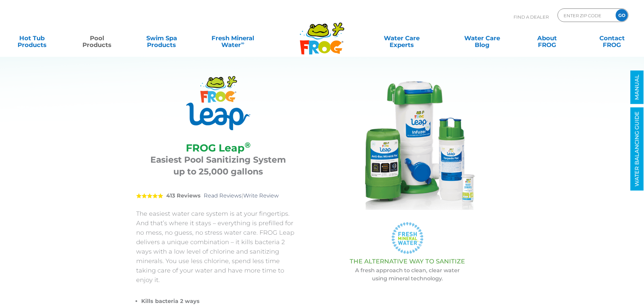  What do you see at coordinates (218, 148) in the screenshot?
I see `h2: FROG Leap` at bounding box center [218, 148].